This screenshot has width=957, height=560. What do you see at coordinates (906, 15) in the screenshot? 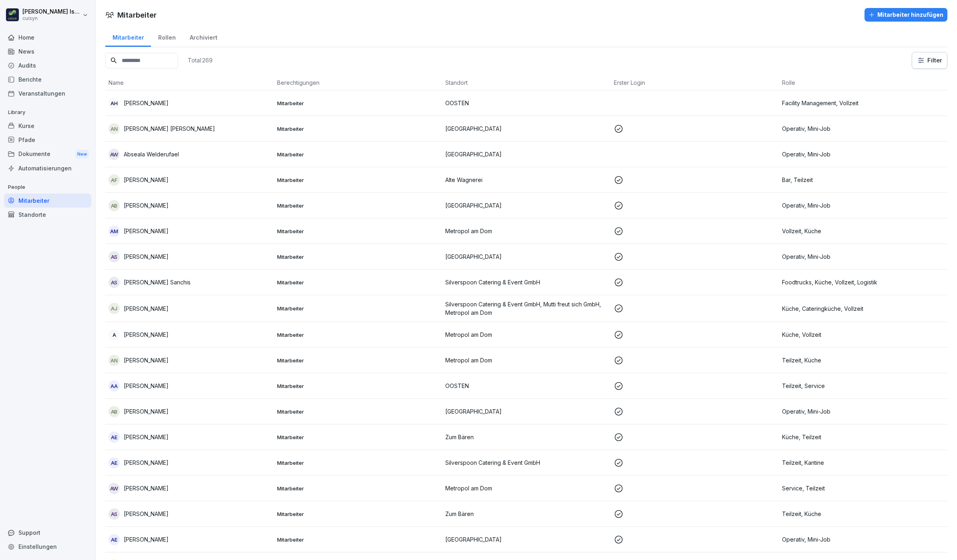
I see `button: Mitarbeiter hinzufügen` at bounding box center [906, 15].